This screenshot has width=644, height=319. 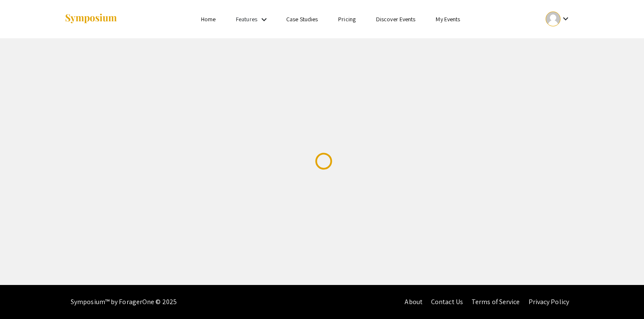 I want to click on a: Contact Us, so click(x=447, y=302).